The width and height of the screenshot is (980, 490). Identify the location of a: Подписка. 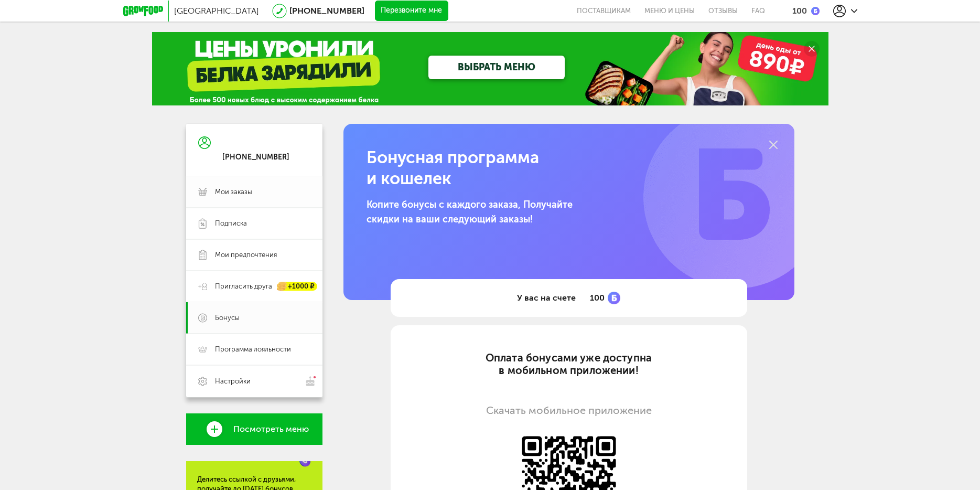
(255, 223).